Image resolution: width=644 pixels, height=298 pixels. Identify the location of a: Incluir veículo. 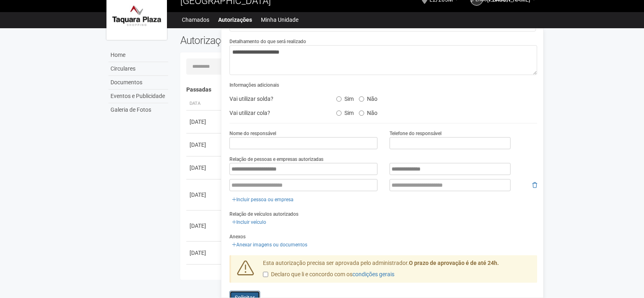
(249, 222).